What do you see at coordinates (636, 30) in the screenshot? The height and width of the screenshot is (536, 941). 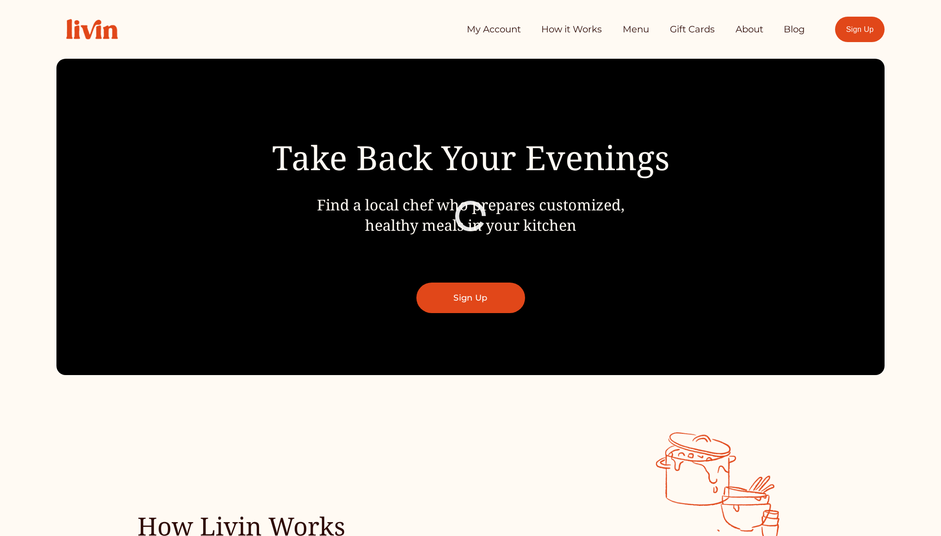 I see `a: Menu` at bounding box center [636, 30].